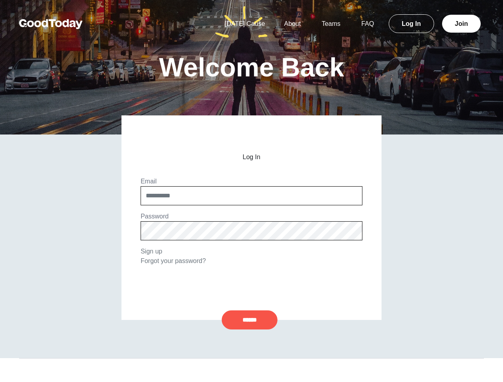  Describe the element at coordinates (251, 67) in the screenshot. I see `h1: Welcome Back` at that location.